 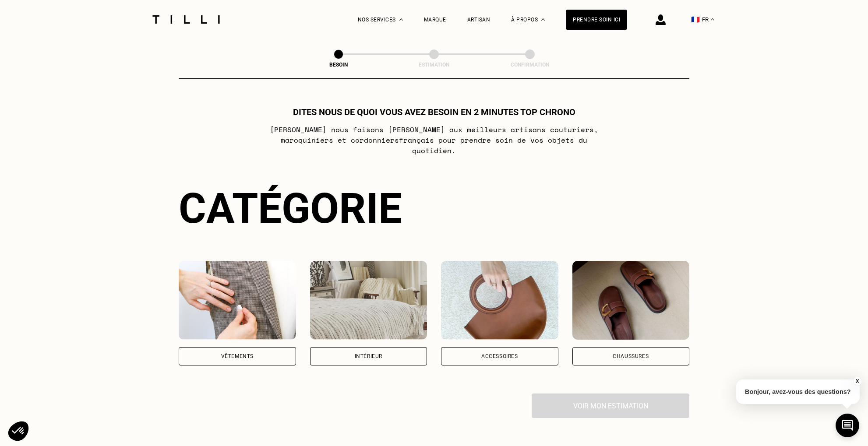 I want to click on p: Bonjour, avez-vous des questions?, so click(x=798, y=392).